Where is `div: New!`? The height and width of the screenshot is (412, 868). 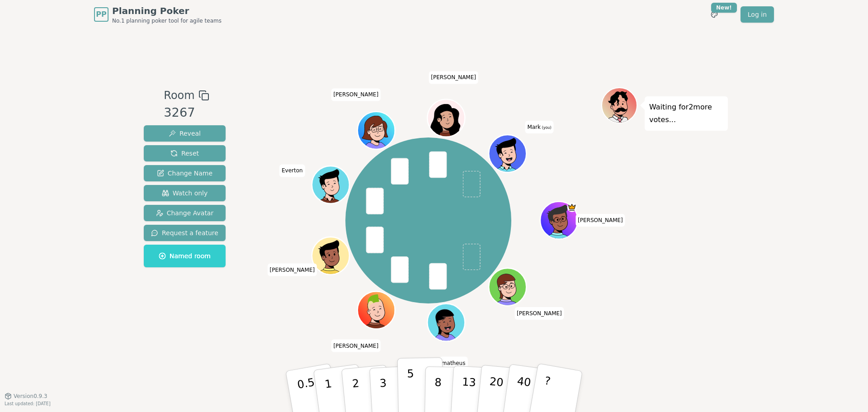 div: New! is located at coordinates (724, 8).